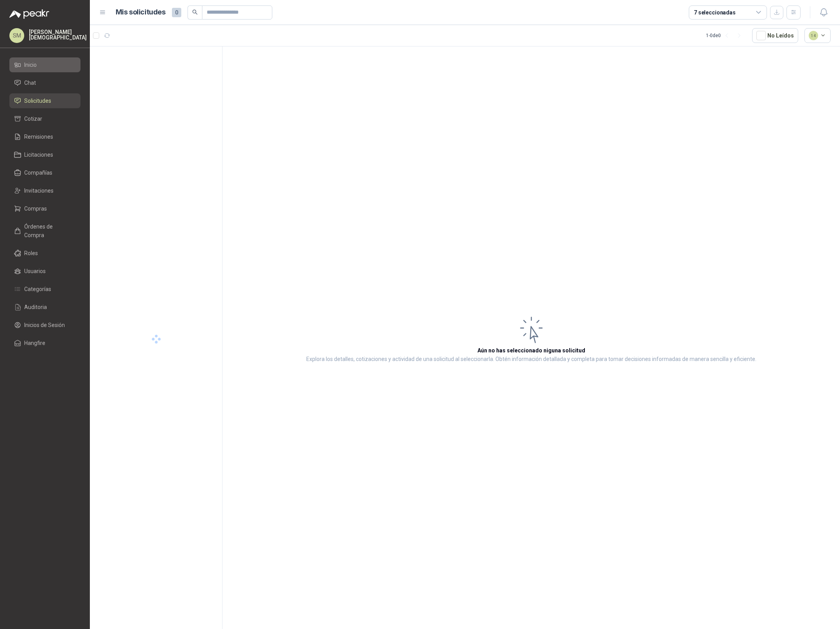 This screenshot has width=840, height=629. What do you see at coordinates (49, 231) in the screenshot?
I see `span: Órdenes de Compra` at bounding box center [49, 231].